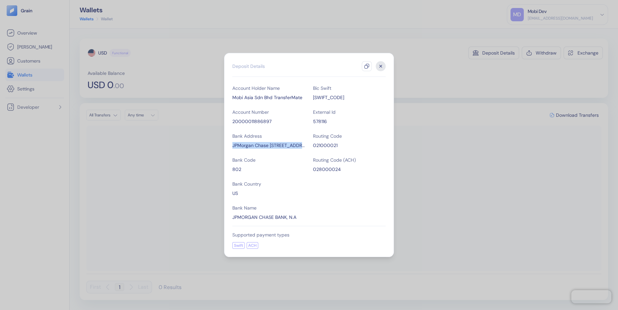 This screenshot has width=618, height=310. Describe the element at coordinates (349, 169) in the screenshot. I see `div: 028000024` at that location.